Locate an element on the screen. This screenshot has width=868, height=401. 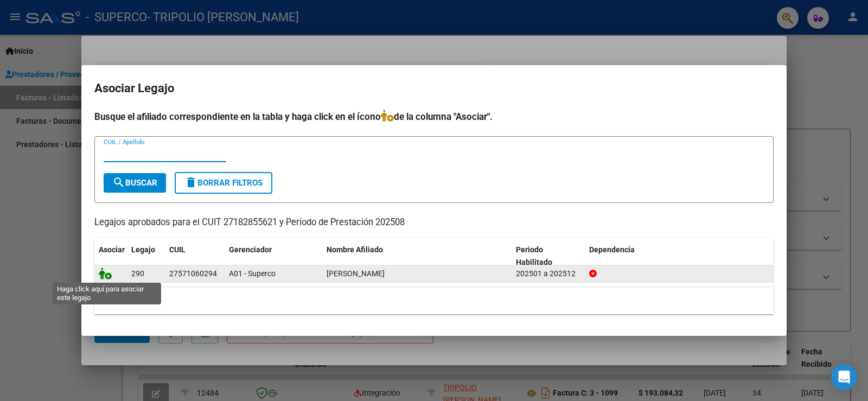
span: Nombre Afiliado is located at coordinates (355, 250).